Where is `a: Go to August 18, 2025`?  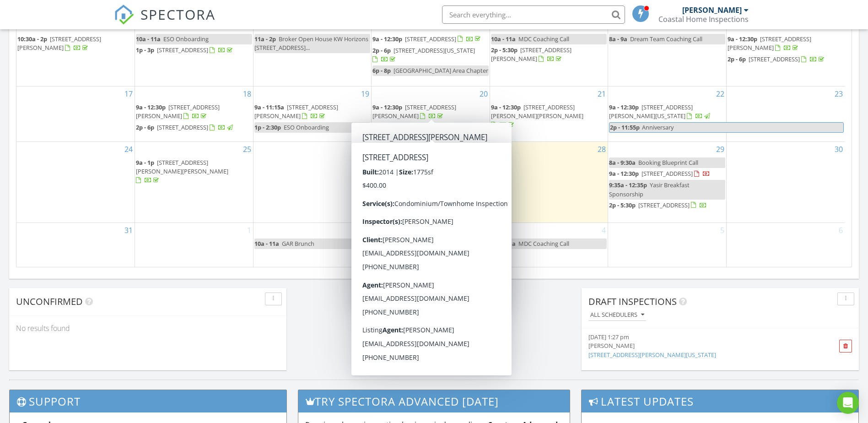
a: Go to August 18, 2025 is located at coordinates (247, 94).